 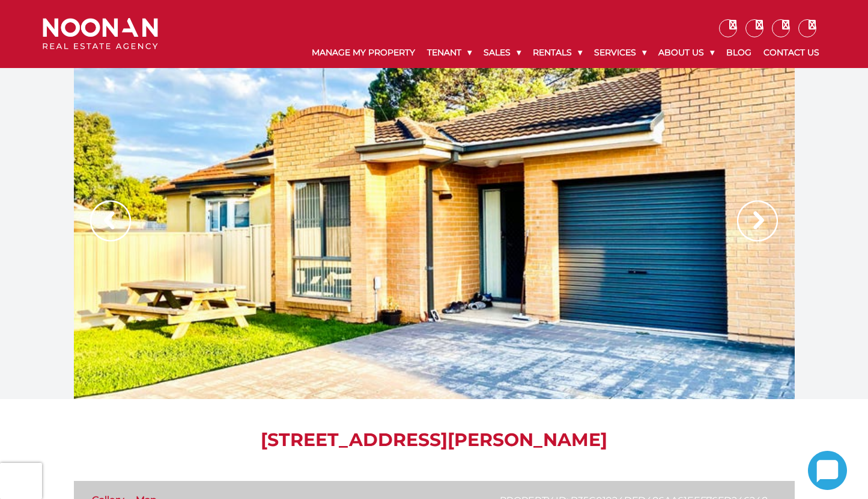 What do you see at coordinates (686, 52) in the screenshot?
I see `a: About Us` at bounding box center [686, 52].